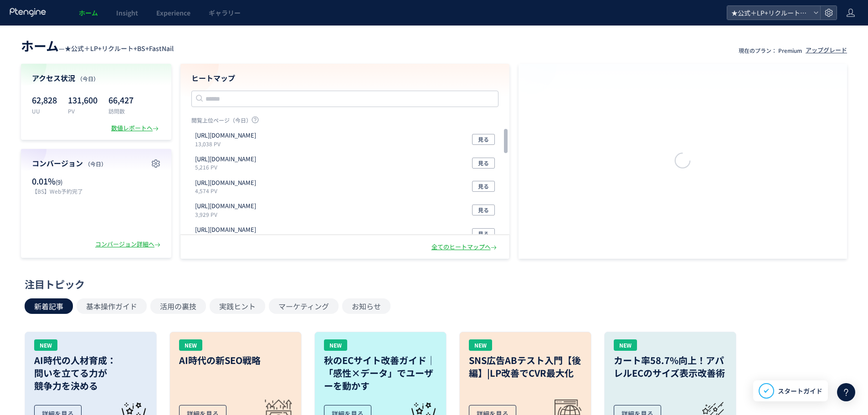 This screenshot has width=868, height=415. What do you see at coordinates (61, 191) in the screenshot?
I see `p: 【BS】Web予約完了` at bounding box center [61, 191].